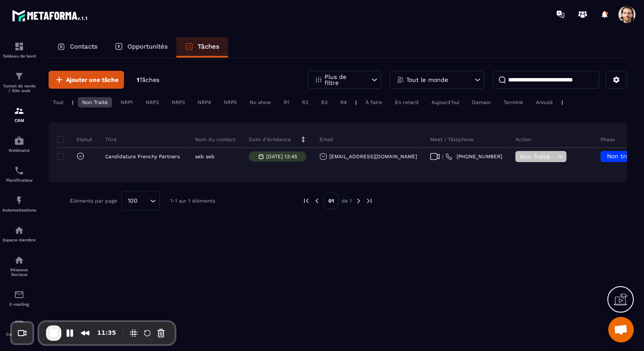 This screenshot has height=351, width=644. I want to click on p: Nom du contact, so click(215, 140).